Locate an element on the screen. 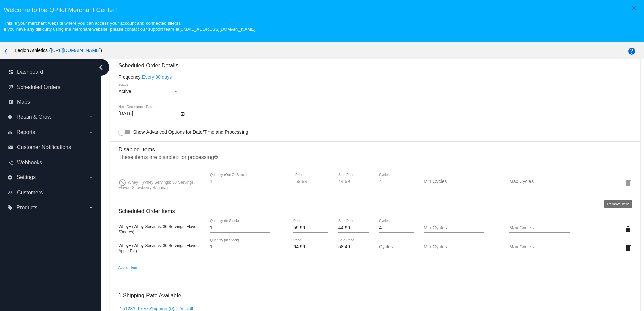  i: chevron_left is located at coordinates (101, 67).